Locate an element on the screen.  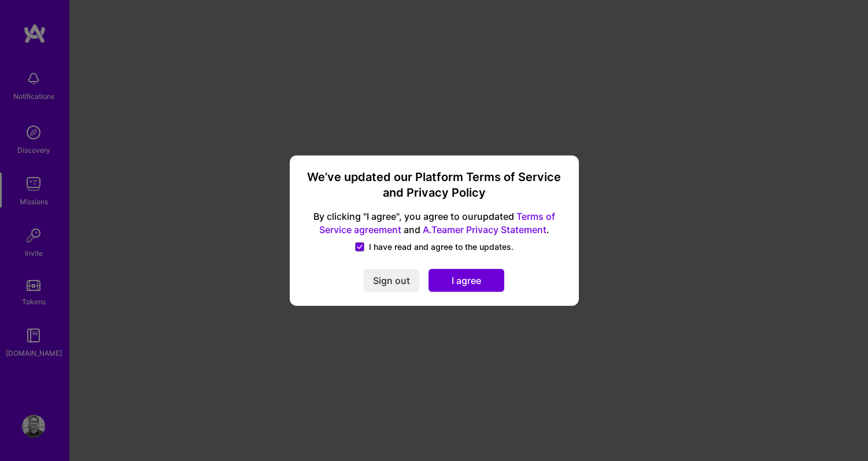
a: Terms of Service agreement is located at coordinates (437, 222).